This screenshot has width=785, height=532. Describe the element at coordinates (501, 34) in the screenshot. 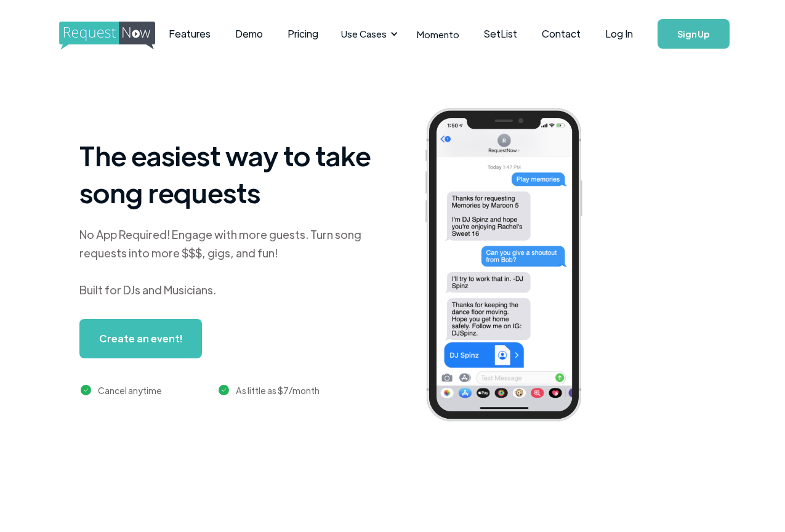

I see `a: SetList` at that location.